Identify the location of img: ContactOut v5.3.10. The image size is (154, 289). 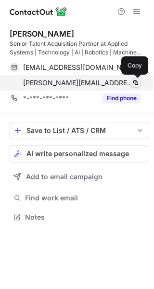
(38, 12).